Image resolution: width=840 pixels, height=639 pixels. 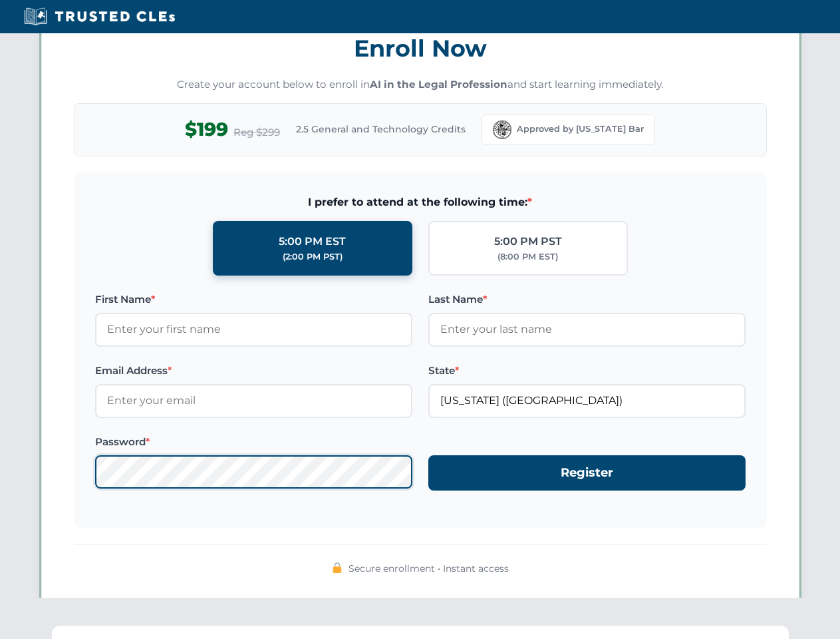 I want to click on p: Create your account below to enroll in and start learning immediately., so click(x=420, y=85).